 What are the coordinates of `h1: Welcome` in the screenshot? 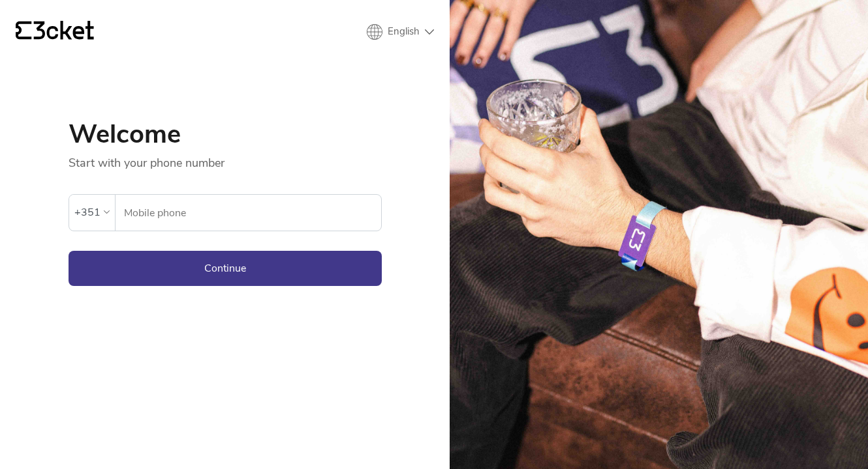 It's located at (225, 134).